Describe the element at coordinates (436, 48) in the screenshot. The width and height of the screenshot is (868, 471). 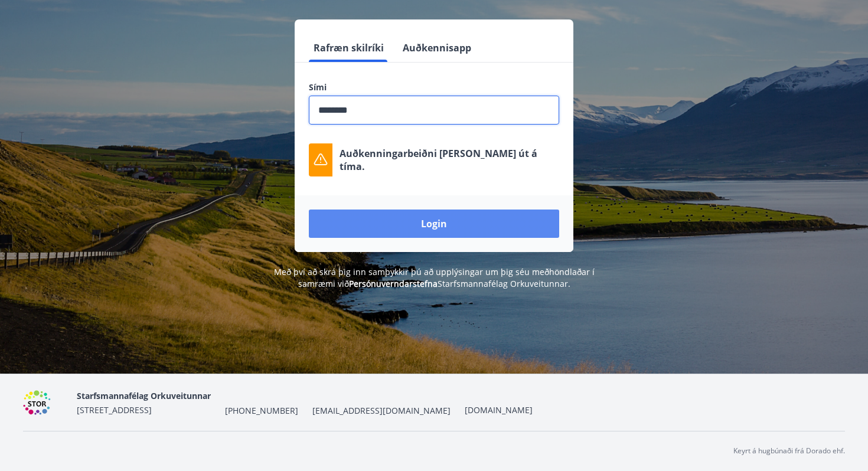
I see `button: Auðkennisapp` at that location.